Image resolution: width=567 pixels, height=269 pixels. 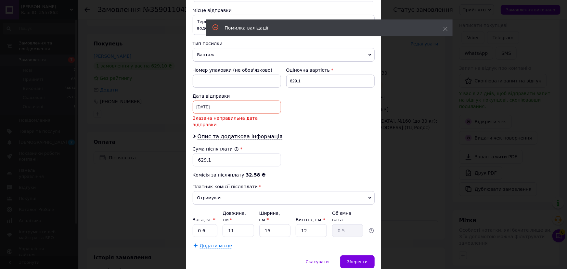 What do you see at coordinates (331, 70) in the screenshot?
I see `div: Оціночна вартість` at bounding box center [331, 70].